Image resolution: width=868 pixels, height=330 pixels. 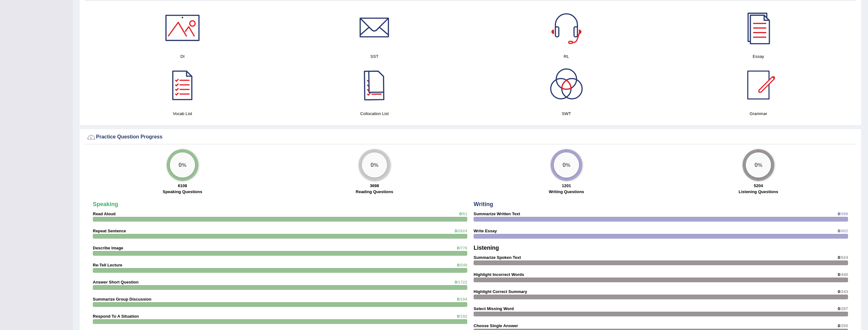 What do you see at coordinates (115, 317) in the screenshot?
I see `strong: Respond To A Situation` at bounding box center [115, 317].